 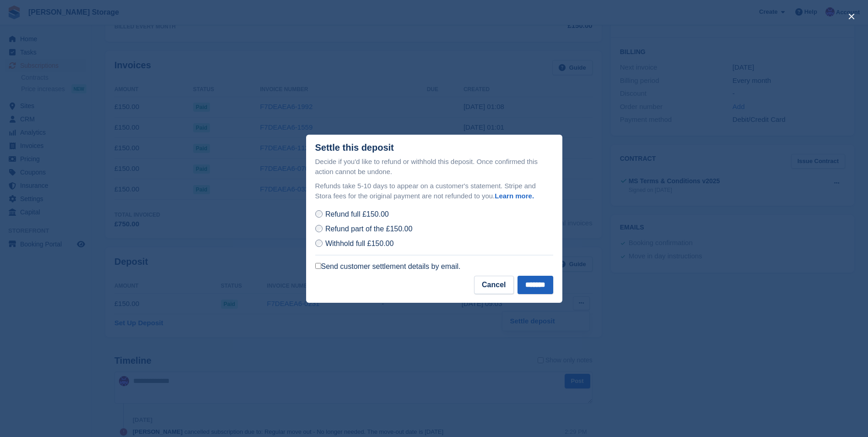 I want to click on input: Send customer settlement details by email., so click(x=318, y=265).